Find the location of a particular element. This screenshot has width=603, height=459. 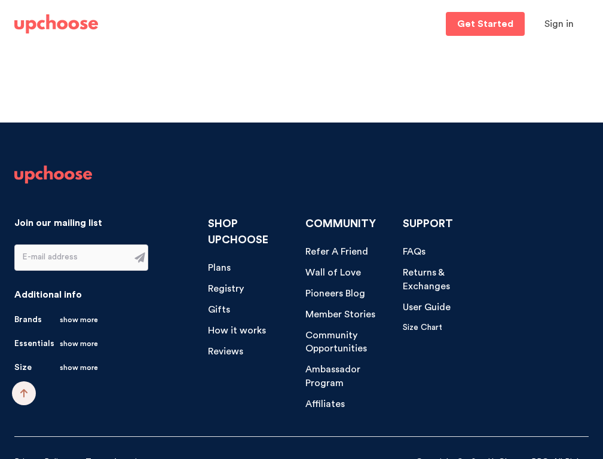

span: How it works is located at coordinates (237, 330).